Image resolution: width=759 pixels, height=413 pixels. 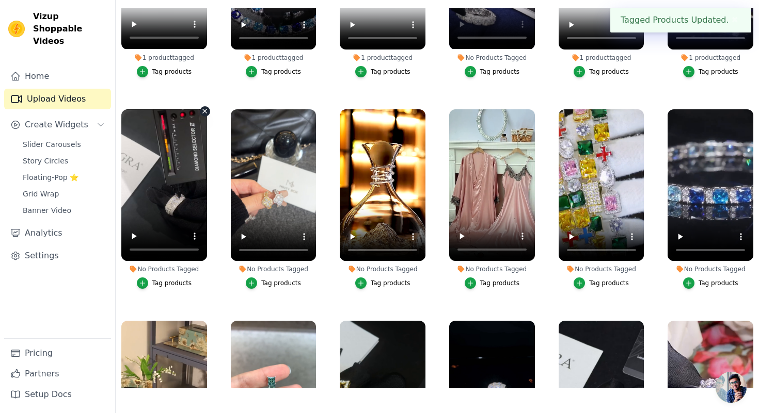 I want to click on a: Partners, so click(x=57, y=374).